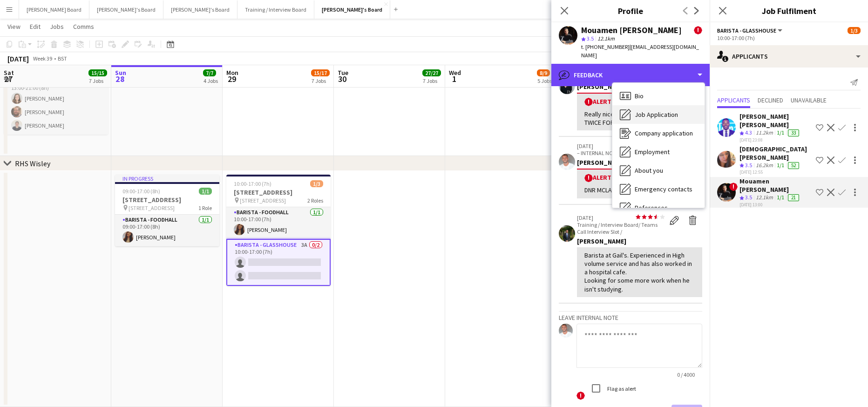 Image resolution: width=868 pixels, height=407 pixels. I want to click on span: Sat, so click(9, 73).